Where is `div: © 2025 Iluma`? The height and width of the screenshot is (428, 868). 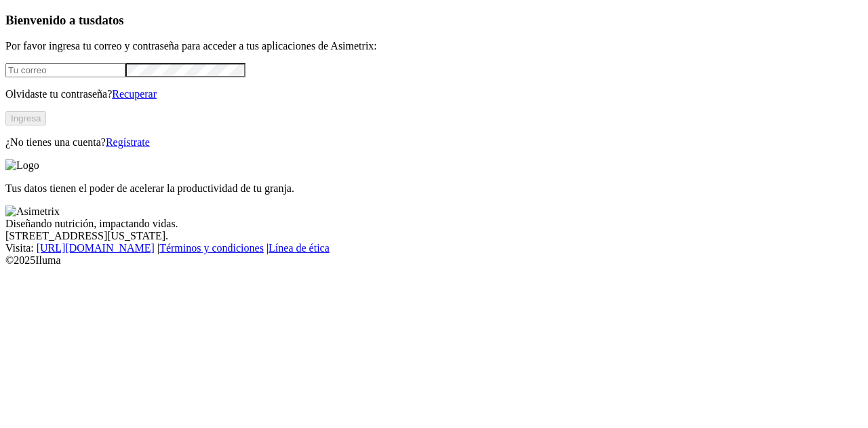 div: © 2025 Iluma is located at coordinates (434, 260).